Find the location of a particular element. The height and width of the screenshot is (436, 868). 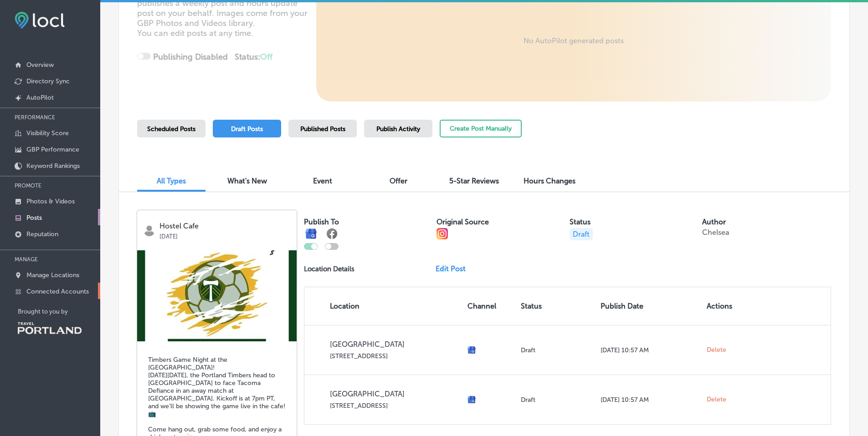

p: Overview is located at coordinates (40, 64).